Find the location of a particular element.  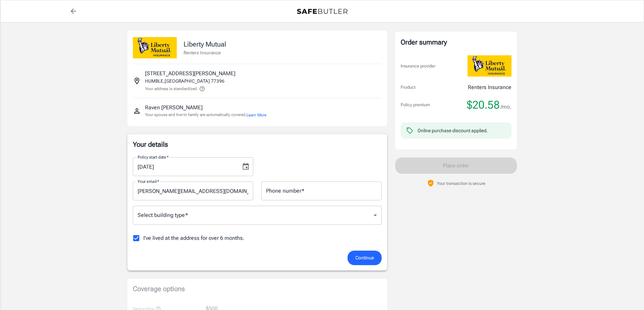

span: /mo. is located at coordinates (506, 107).